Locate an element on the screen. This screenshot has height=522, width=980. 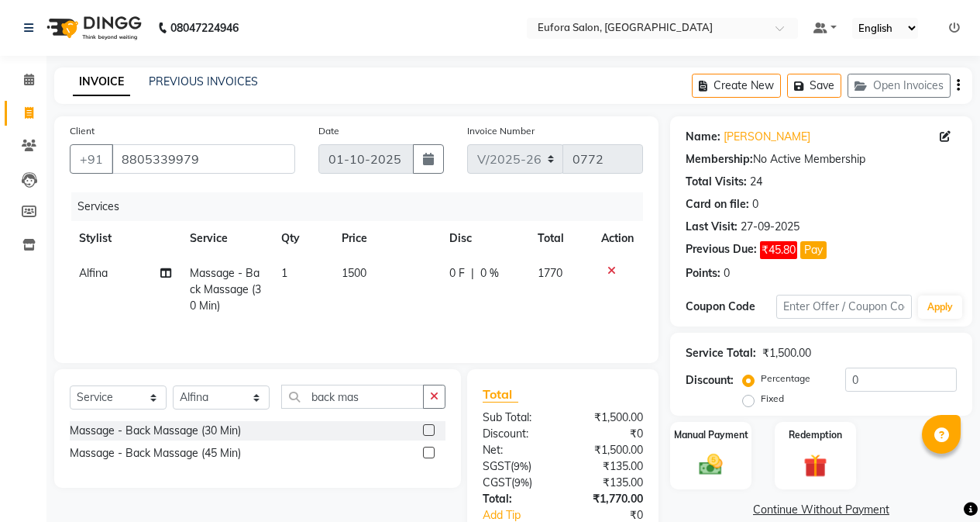
label: Date is located at coordinates (328, 131).